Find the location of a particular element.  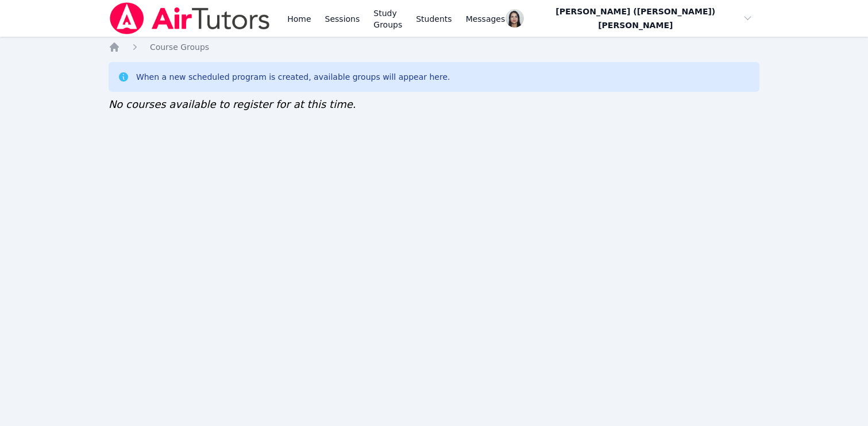

span: No courses available to register for at this time. is located at coordinates (232, 104).